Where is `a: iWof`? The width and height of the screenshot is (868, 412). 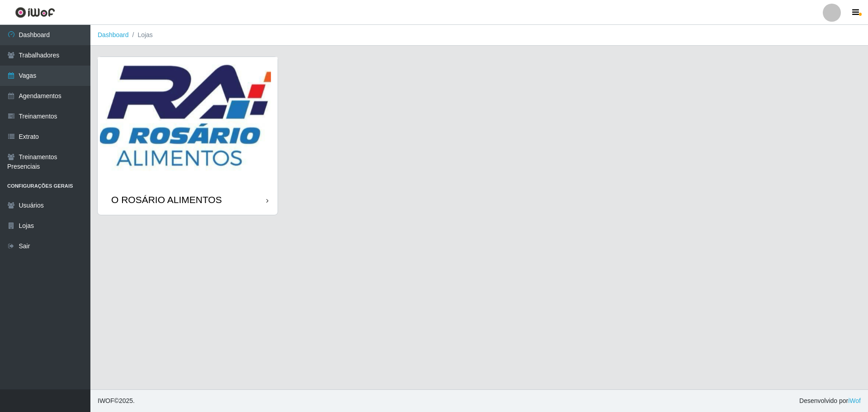 a: iWof is located at coordinates (855, 401).